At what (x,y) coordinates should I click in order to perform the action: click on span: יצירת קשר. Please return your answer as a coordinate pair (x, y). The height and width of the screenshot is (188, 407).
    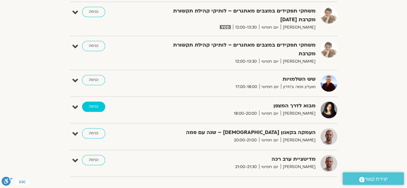
    Looking at the image, I should click on (376, 179).